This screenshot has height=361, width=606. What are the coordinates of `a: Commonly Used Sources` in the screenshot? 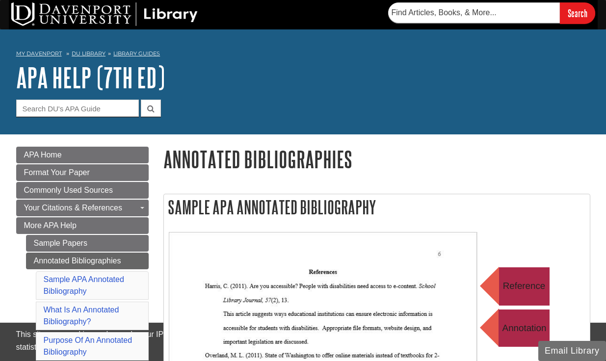 It's located at (82, 190).